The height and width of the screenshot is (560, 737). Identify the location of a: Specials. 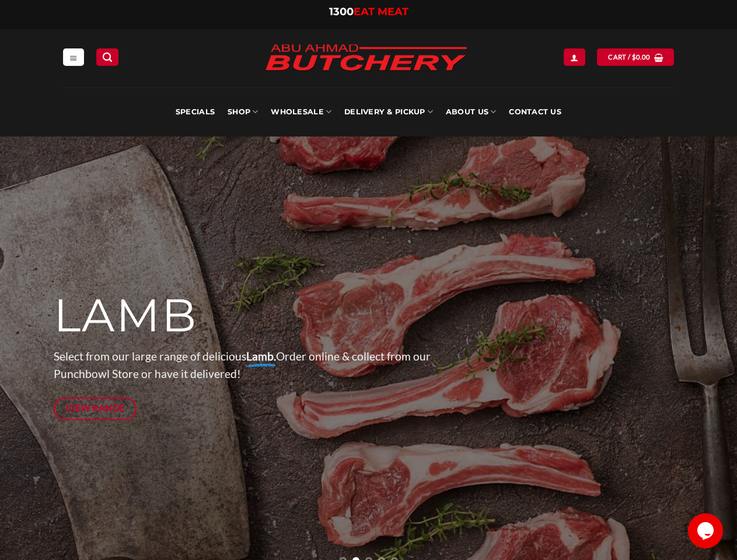
(195, 112).